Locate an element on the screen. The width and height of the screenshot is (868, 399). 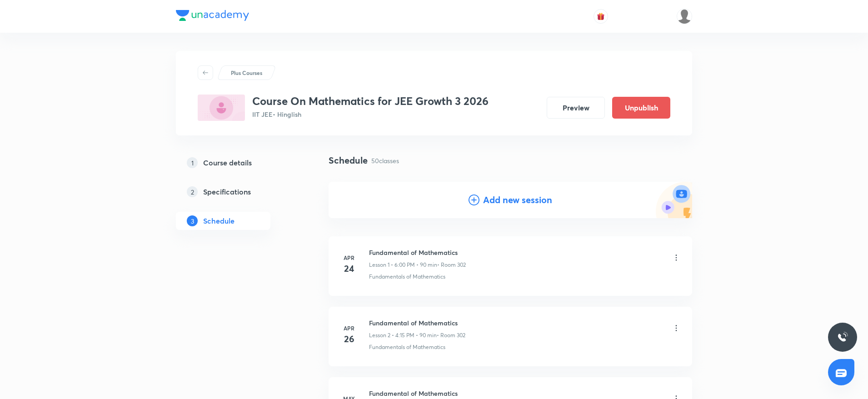
button: avatar is located at coordinates (600, 16).